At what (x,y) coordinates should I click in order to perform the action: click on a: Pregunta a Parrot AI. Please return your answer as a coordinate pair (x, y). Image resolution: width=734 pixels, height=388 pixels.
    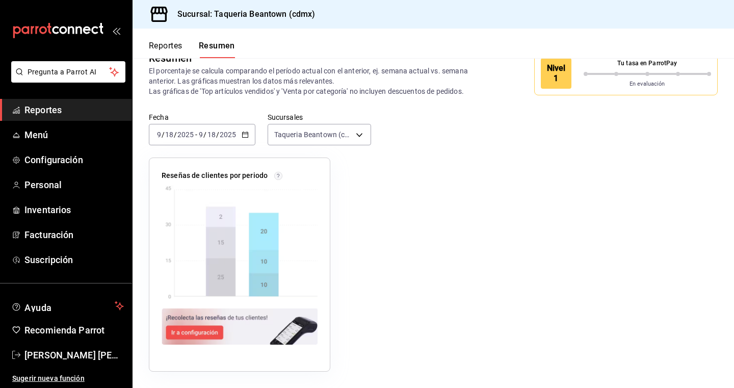
    Looking at the image, I should click on (66, 79).